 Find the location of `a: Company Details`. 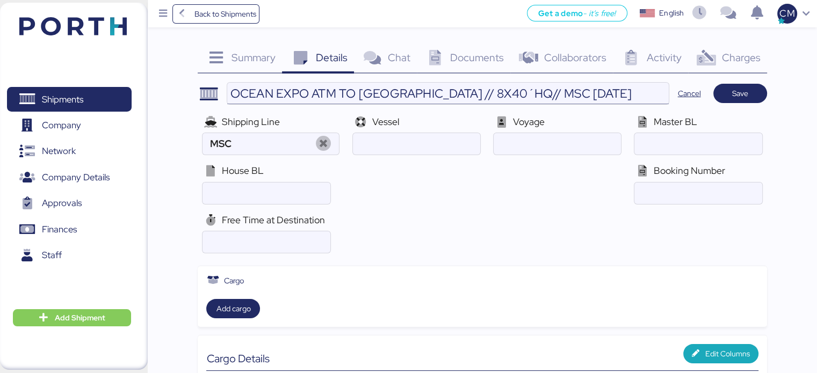

a: Company Details is located at coordinates (69, 178).